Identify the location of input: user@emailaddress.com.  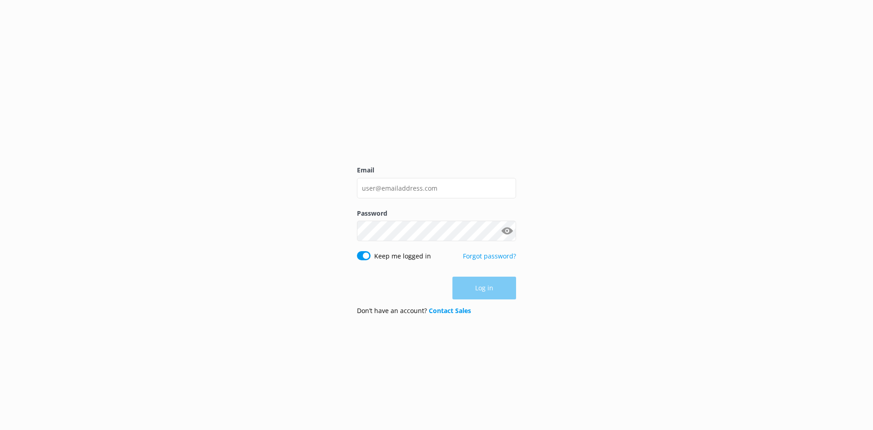
(437, 188).